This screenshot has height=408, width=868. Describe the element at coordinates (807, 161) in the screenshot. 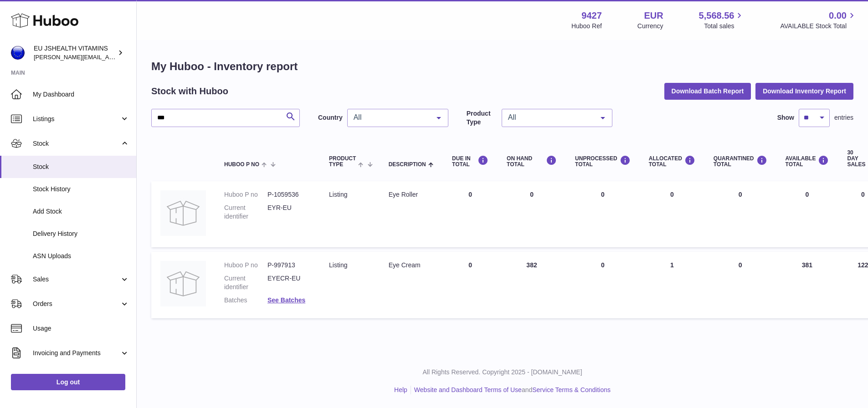

I see `div: AVAILABLE Total` at that location.